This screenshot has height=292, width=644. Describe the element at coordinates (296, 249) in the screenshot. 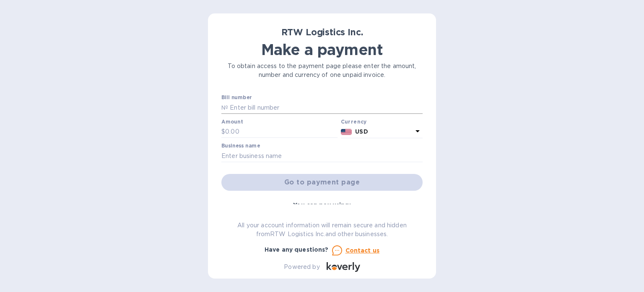

I see `b: Have any questions?` at that location.